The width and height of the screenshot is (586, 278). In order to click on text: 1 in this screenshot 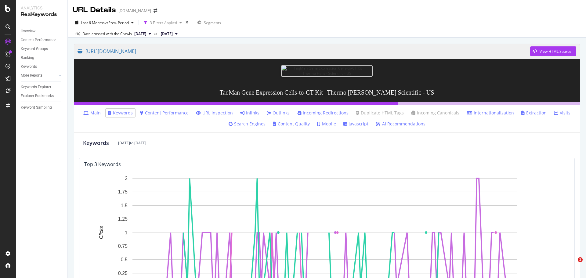, I will do `click(126, 232)`.